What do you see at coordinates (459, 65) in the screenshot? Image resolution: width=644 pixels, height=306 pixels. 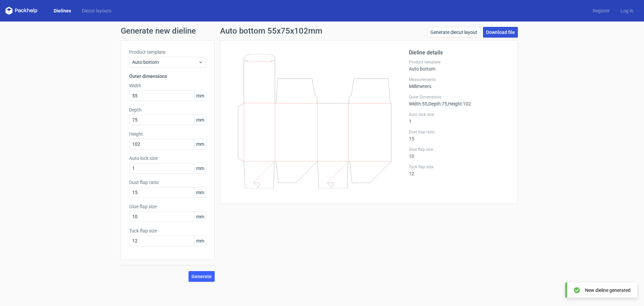 I see `div: Auto bottom` at bounding box center [459, 65].